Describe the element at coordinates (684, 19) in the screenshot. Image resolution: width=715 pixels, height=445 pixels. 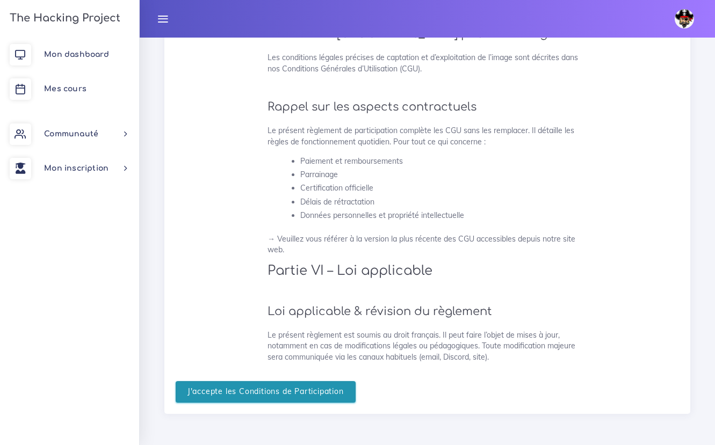
I see `img: avatar` at that location.